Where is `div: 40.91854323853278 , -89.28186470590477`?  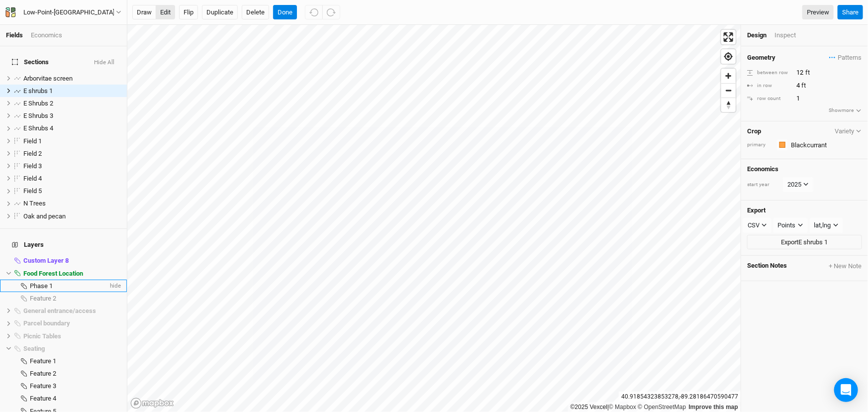 div: 40.91854323853278 , -89.28186470590477 is located at coordinates (680, 397).